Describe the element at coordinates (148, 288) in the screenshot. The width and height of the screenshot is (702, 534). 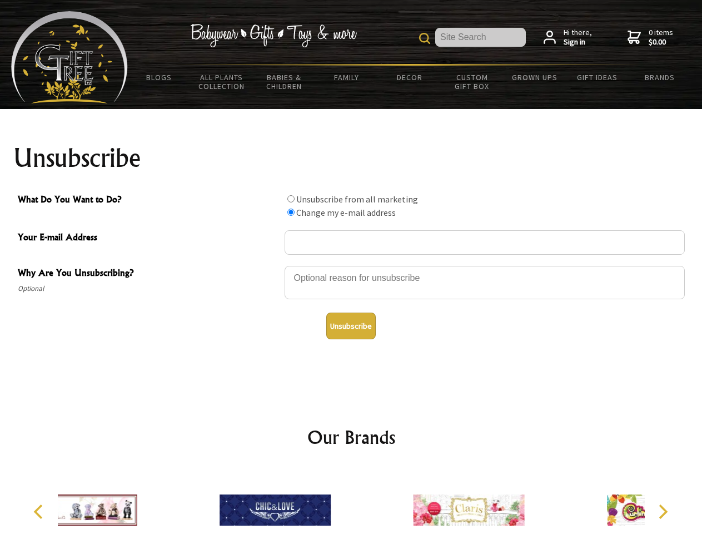
I see `span: Optional` at that location.